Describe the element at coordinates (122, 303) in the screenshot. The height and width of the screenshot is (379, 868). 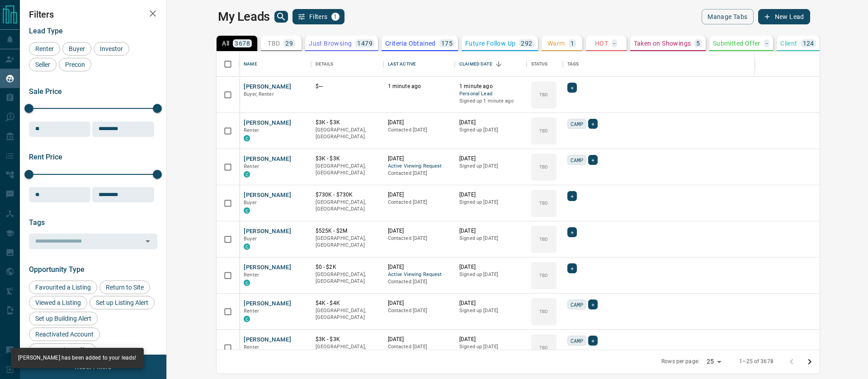
I see `div: Set up Listing Alert` at that location.